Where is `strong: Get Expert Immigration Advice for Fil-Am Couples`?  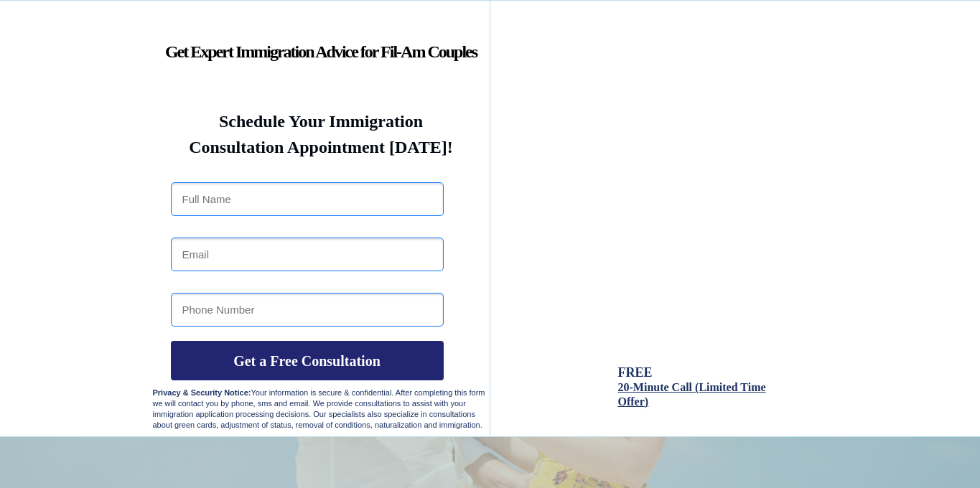
strong: Get Expert Immigration Advice for Fil-Am Couples is located at coordinates (321, 51).